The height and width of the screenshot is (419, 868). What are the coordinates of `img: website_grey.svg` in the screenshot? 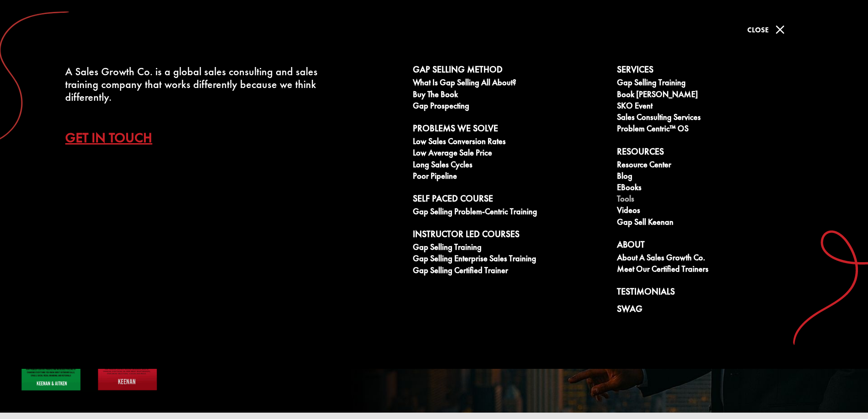 It's located at (18, 28).